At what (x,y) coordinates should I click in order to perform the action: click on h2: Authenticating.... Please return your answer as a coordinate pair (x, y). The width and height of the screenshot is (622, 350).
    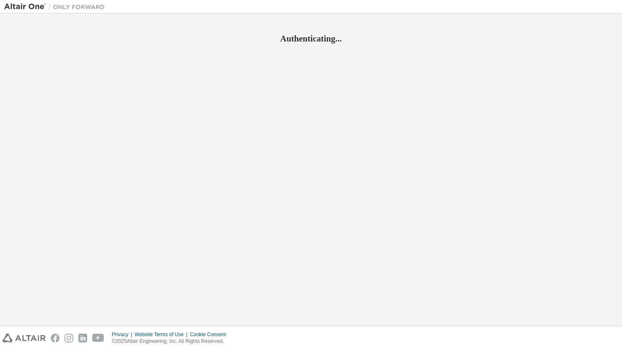
    Looking at the image, I should click on (311, 39).